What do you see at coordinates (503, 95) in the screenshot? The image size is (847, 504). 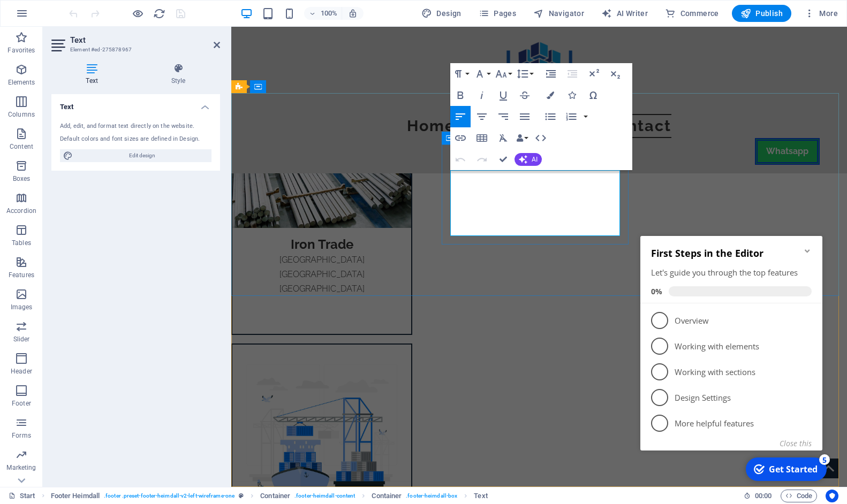 I see `button: Underline (Ctrl+U)` at bounding box center [503, 95].